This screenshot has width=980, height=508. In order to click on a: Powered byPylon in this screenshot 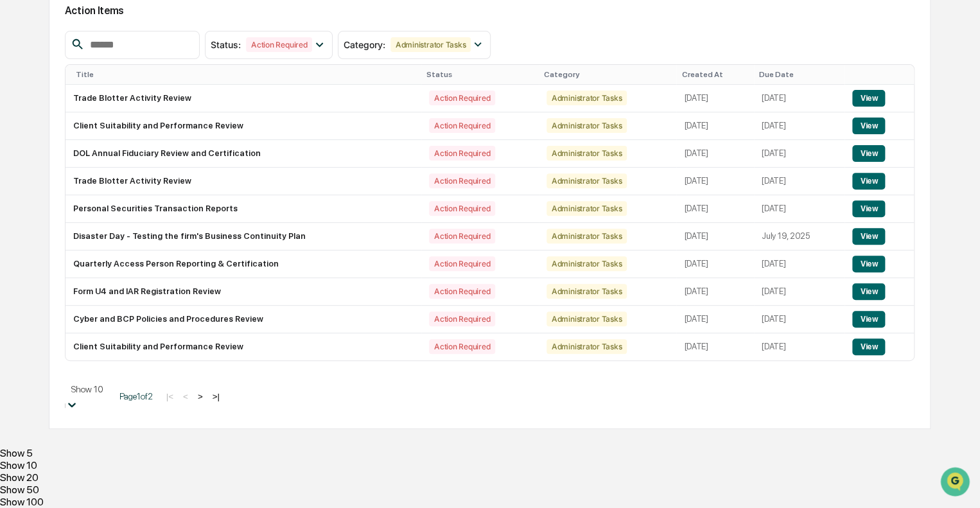, I will do `click(122, 222)`.